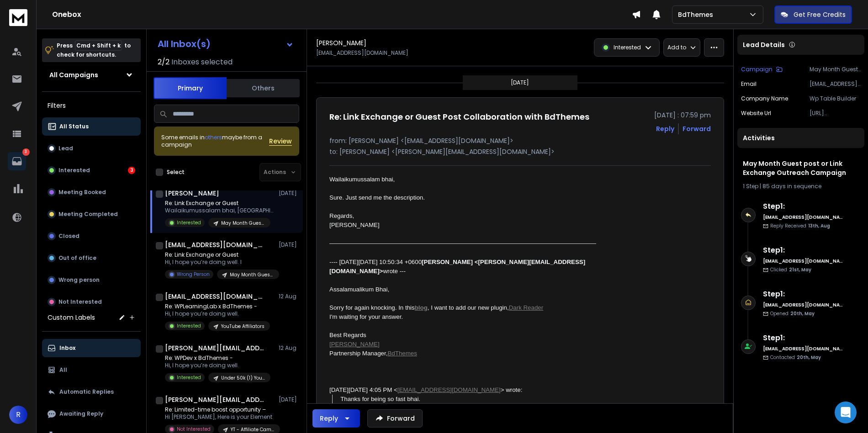 This screenshot has height=433, width=868. Describe the element at coordinates (219, 410) in the screenshot. I see `p: Re: Limited-time boost opportunity –` at that location.